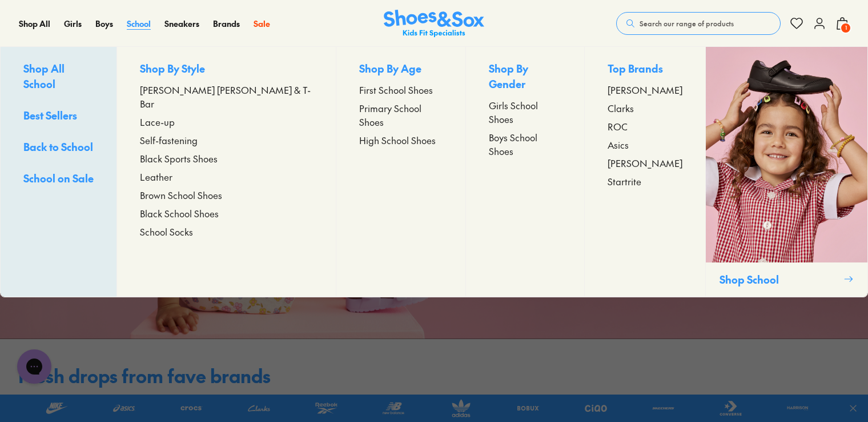  I want to click on p: Shop School, so click(779, 279).